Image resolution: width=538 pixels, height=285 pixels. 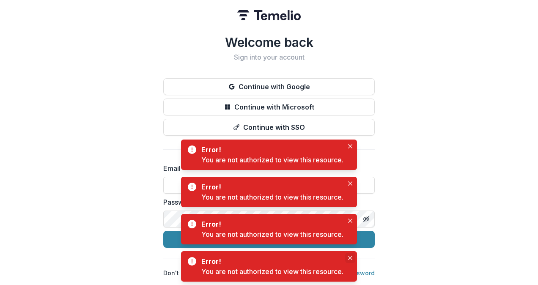 I want to click on label: Email, so click(x=267, y=168).